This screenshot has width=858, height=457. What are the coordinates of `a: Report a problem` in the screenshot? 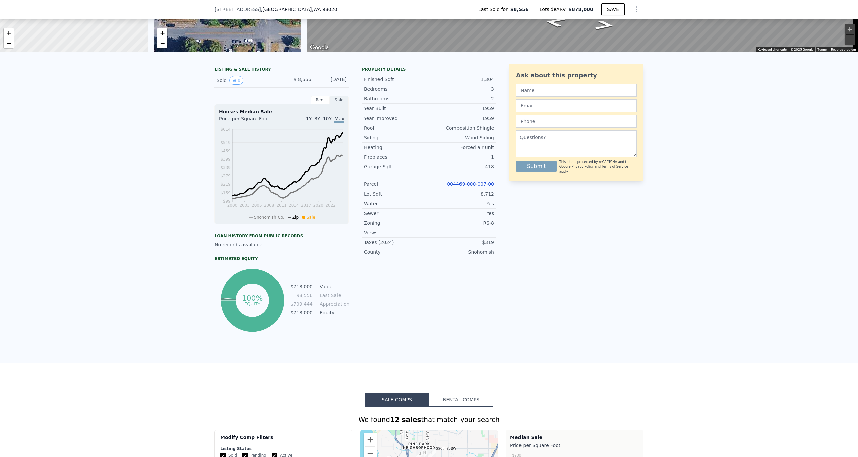 It's located at (843, 49).